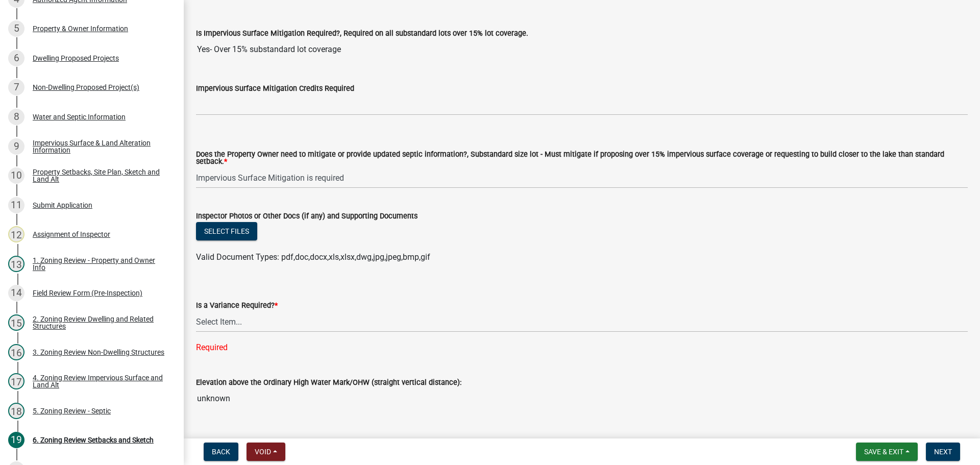  I want to click on span: Save & Exit, so click(883, 452).